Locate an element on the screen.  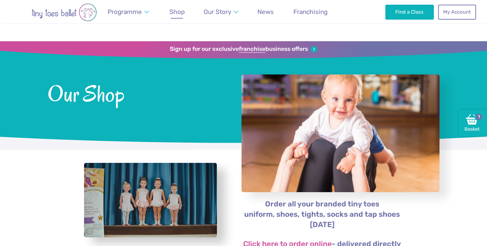
a: Find a Class is located at coordinates (410, 12).